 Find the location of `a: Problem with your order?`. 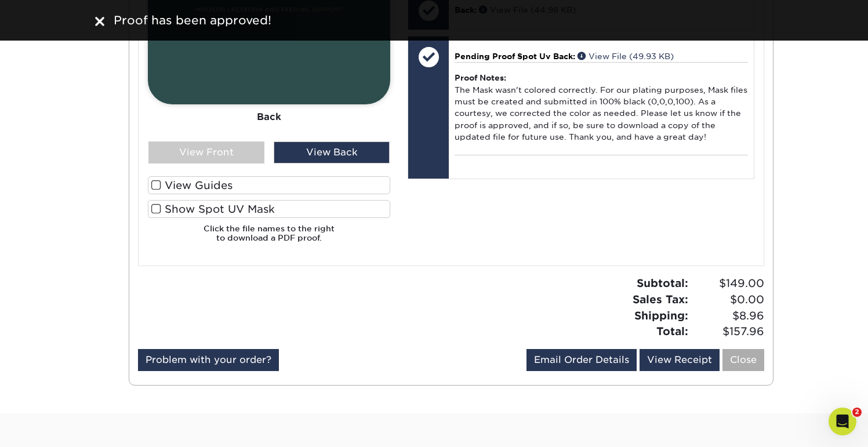

a: Problem with your order? is located at coordinates (208, 360).